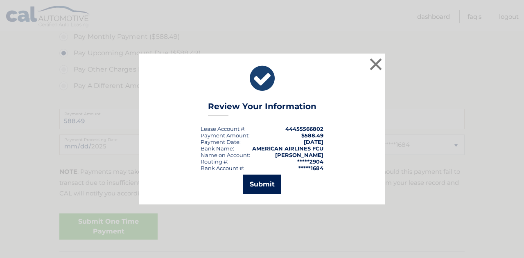  What do you see at coordinates (288, 149) in the screenshot?
I see `strong: AMERICAN AIRLINES FCU` at bounding box center [288, 149].